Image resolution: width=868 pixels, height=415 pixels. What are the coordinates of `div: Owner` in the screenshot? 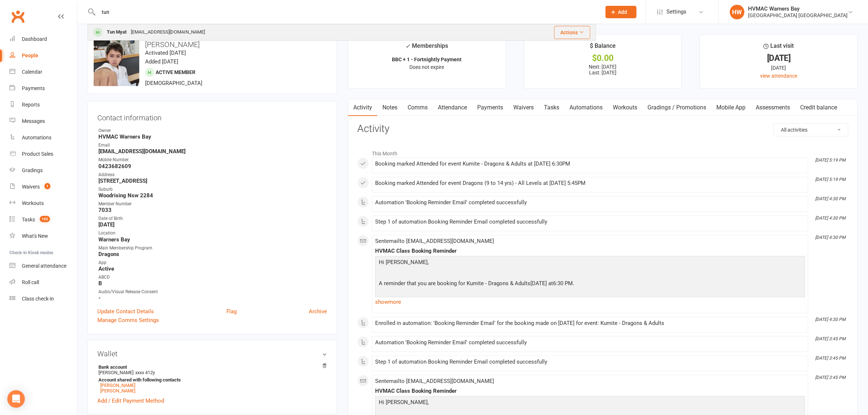 It's located at (213, 130).